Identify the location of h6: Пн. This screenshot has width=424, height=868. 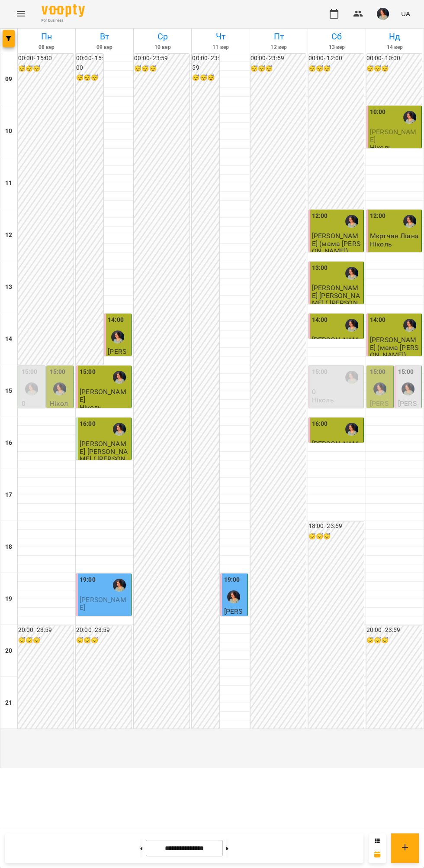
(46, 36).